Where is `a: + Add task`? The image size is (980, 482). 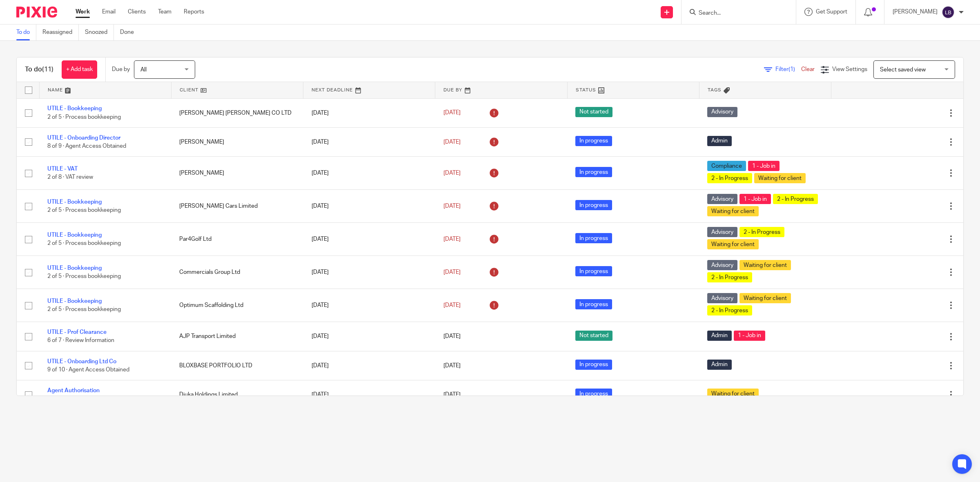
a: + Add task is located at coordinates (79, 70).